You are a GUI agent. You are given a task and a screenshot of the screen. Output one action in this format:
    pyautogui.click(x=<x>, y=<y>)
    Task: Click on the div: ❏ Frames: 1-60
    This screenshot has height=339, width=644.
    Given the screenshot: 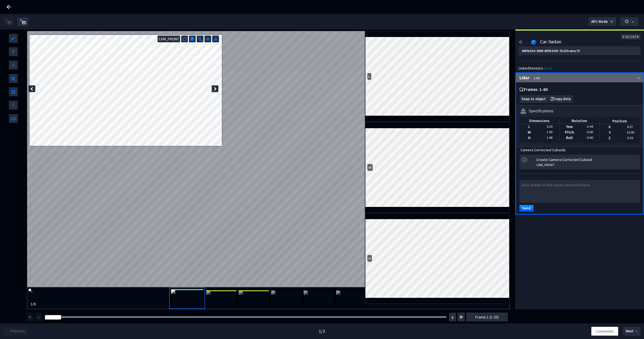 What is the action you would take?
    pyautogui.click(x=580, y=90)
    